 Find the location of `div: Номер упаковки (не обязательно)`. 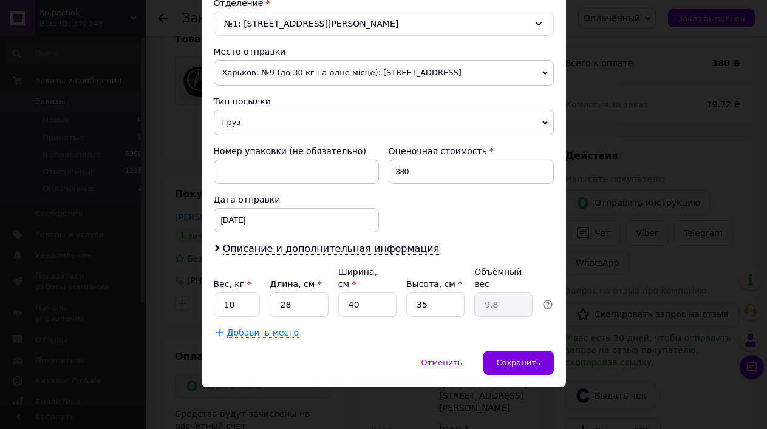

div: Номер упаковки (не обязательно) is located at coordinates (296, 151).